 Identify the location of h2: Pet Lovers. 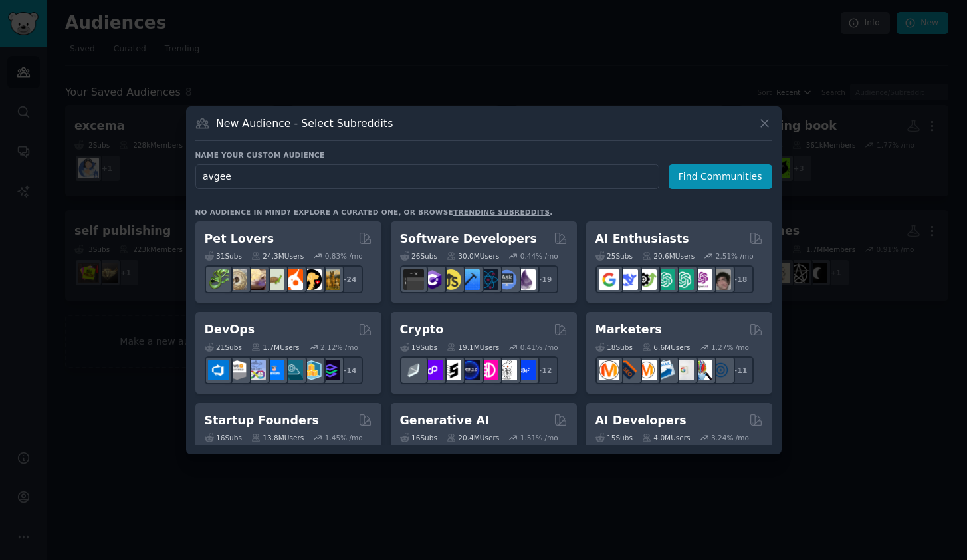
(239, 239).